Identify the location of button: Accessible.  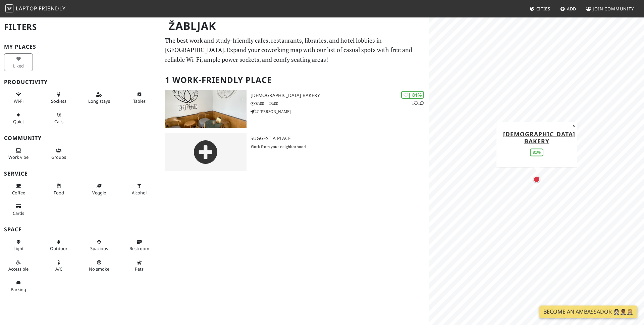
(19, 266).